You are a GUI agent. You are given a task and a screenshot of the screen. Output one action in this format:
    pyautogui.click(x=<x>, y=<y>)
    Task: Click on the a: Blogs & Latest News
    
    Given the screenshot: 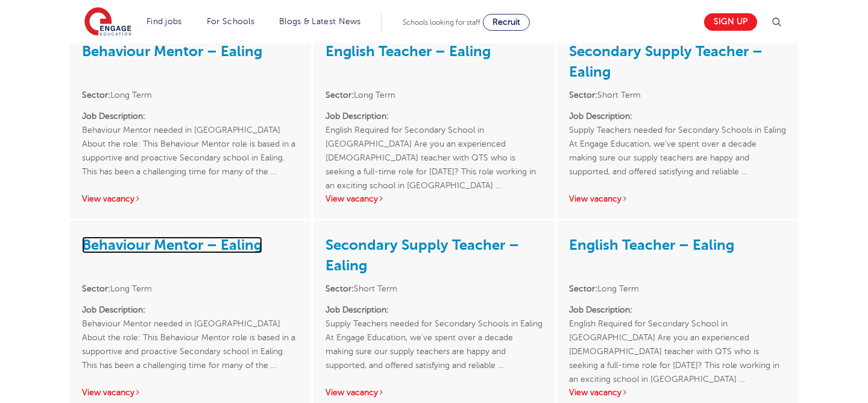 What is the action you would take?
    pyautogui.click(x=320, y=21)
    